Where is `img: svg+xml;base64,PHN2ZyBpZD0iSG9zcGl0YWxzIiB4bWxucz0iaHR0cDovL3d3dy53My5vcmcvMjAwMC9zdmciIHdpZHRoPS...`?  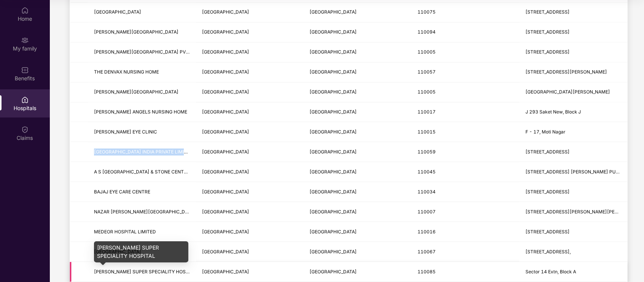
img: svg+xml;base64,PHN2ZyBpZD0iSG9zcGl0YWxzIiB4bWxucz0iaHR0cDovL3d3dy53My5vcmcvMjAwMC9zdmciIHdpZHRoPS... is located at coordinates (25, 100).